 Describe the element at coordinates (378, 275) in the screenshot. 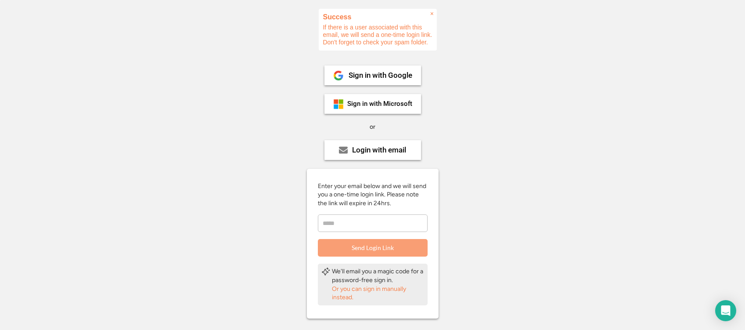

I see `div: We'll email you a magic code for a password-free sign in.` at that location.